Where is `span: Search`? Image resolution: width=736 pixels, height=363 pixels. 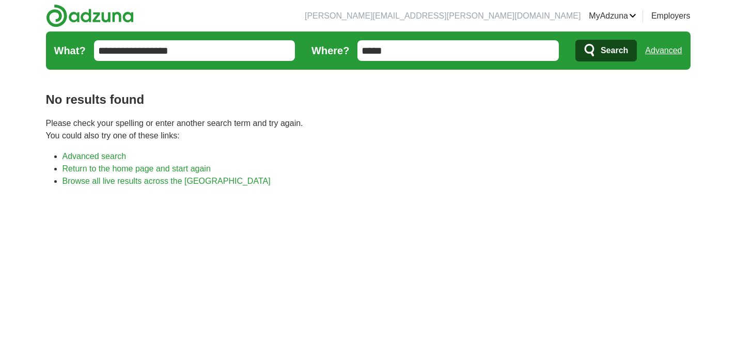 span: Search is located at coordinates (614, 51).